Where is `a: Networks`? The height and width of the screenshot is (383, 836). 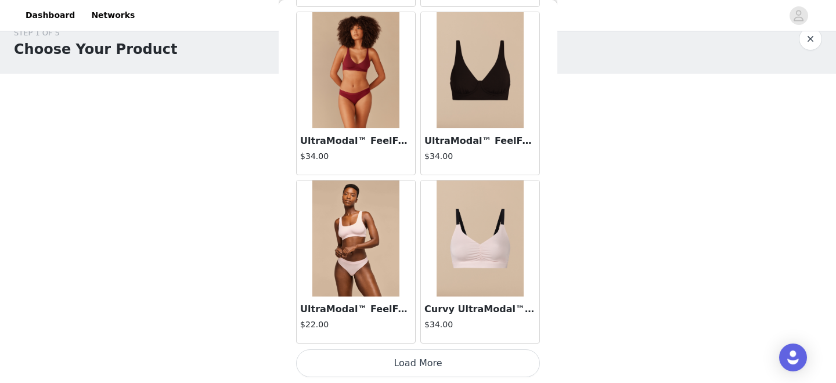 a: Networks is located at coordinates (113, 15).